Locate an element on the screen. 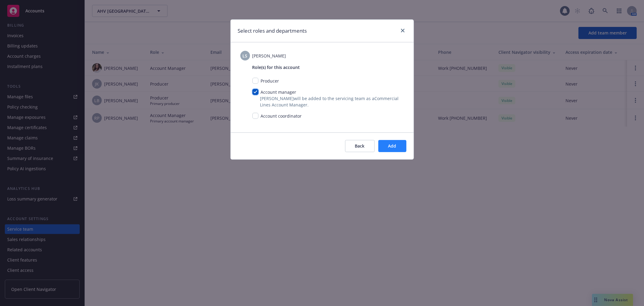 This screenshot has width=644, height=306. span: Account manager is located at coordinates (279, 92).